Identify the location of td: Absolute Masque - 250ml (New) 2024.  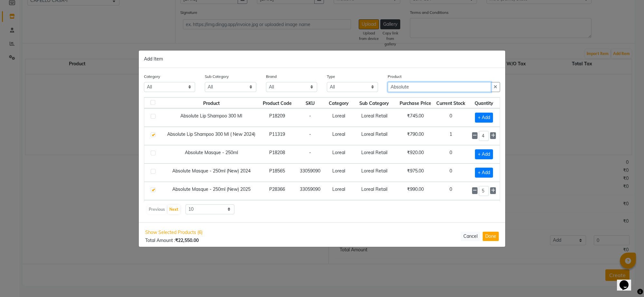
(211, 173).